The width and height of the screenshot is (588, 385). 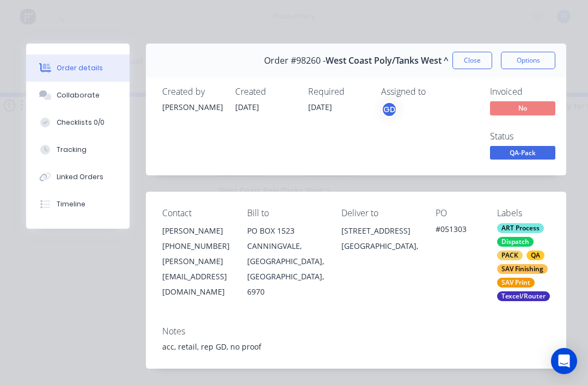 What do you see at coordinates (520, 228) in the screenshot?
I see `div: ART Process` at bounding box center [520, 228].